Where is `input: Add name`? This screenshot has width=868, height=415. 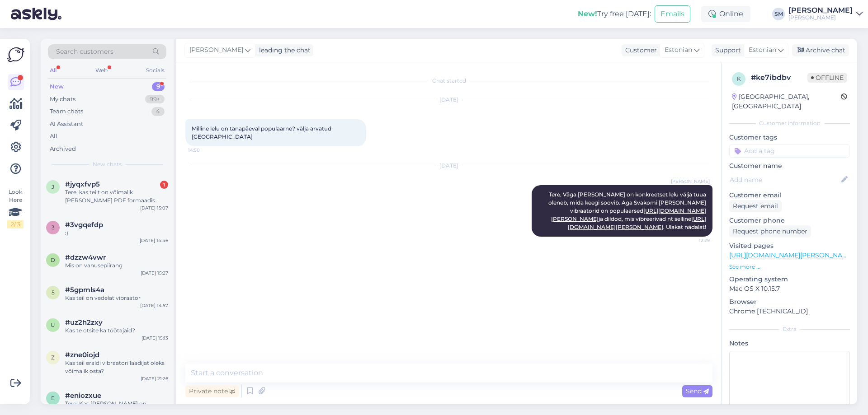 input: Add name is located at coordinates (785, 180).